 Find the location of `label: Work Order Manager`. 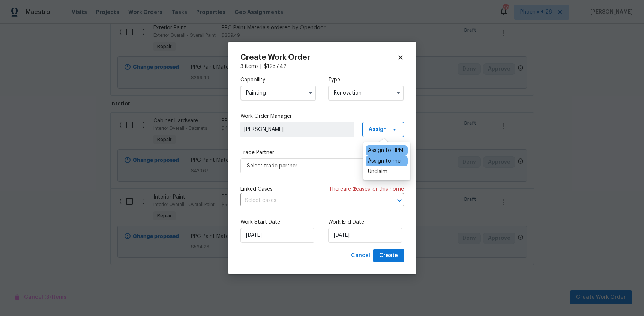

label: Work Order Manager is located at coordinates (322, 116).